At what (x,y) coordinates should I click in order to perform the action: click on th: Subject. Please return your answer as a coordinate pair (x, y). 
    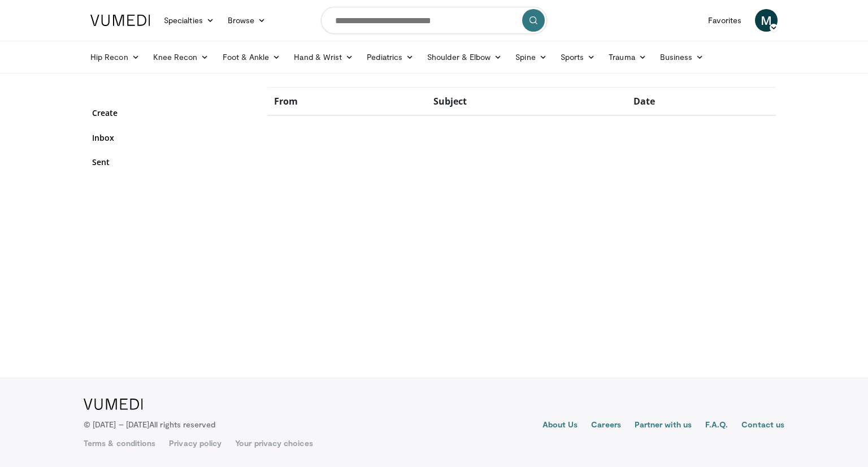
    Looking at the image, I should click on (527, 101).